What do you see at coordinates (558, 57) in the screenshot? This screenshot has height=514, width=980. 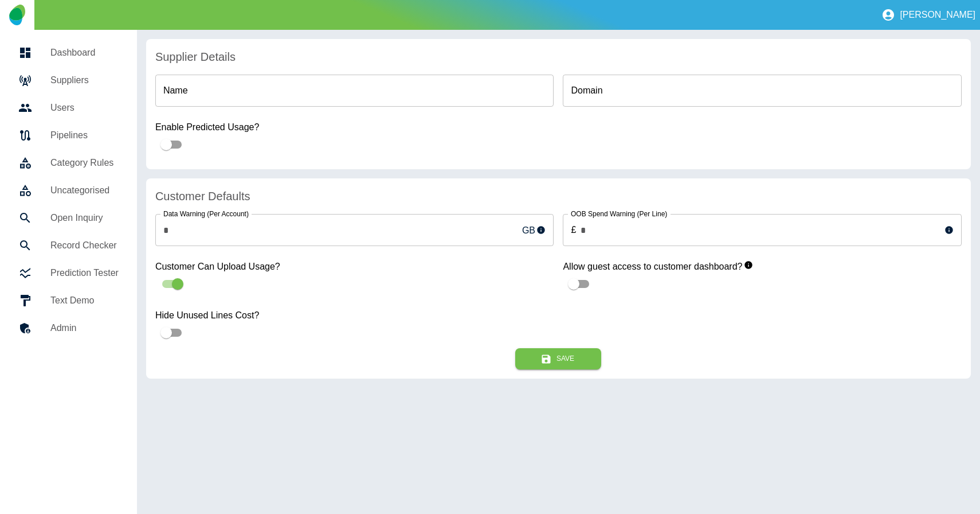 I see `h4: Supplier Details` at bounding box center [558, 57].